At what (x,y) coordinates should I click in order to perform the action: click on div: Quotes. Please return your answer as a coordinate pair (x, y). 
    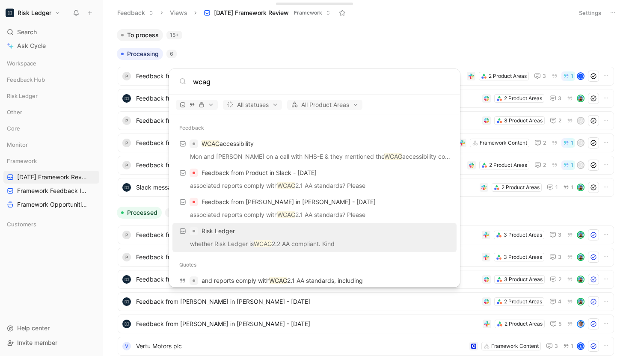
    Looking at the image, I should click on (315, 265).